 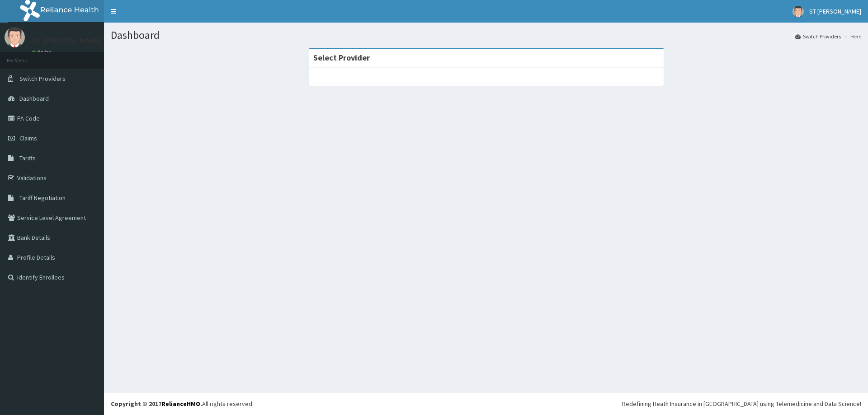 What do you see at coordinates (486, 403) in the screenshot?
I see `footer: All rights reserved.` at bounding box center [486, 403].